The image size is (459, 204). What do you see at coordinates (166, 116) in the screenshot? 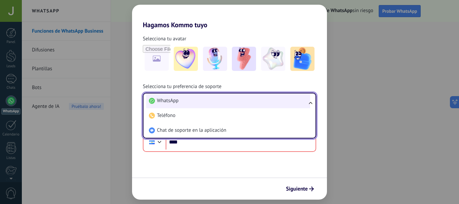
I see `span: Teléfono` at bounding box center [166, 116].